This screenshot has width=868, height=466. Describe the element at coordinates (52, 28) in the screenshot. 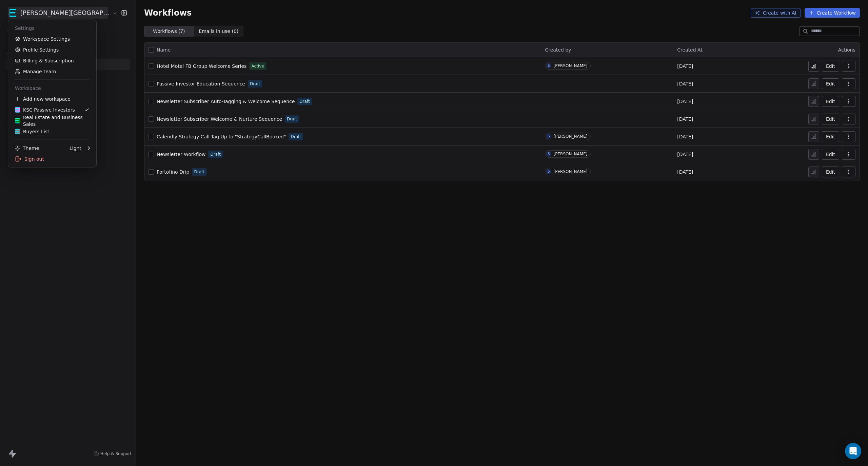

I see `div: Settings` at that location.